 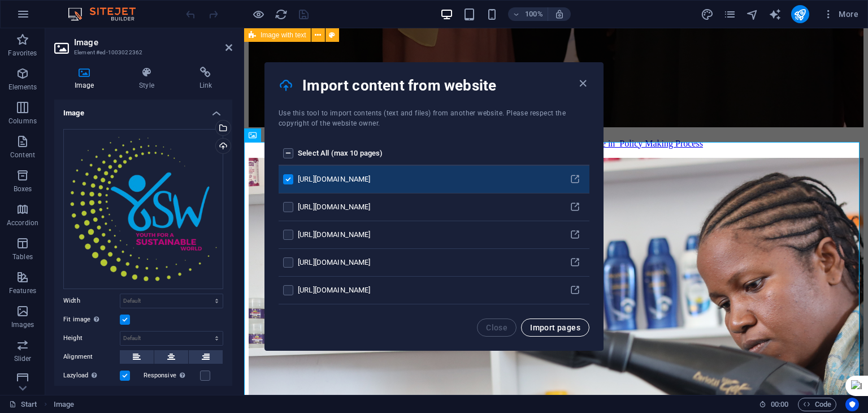 I want to click on p: Favorites, so click(x=22, y=53).